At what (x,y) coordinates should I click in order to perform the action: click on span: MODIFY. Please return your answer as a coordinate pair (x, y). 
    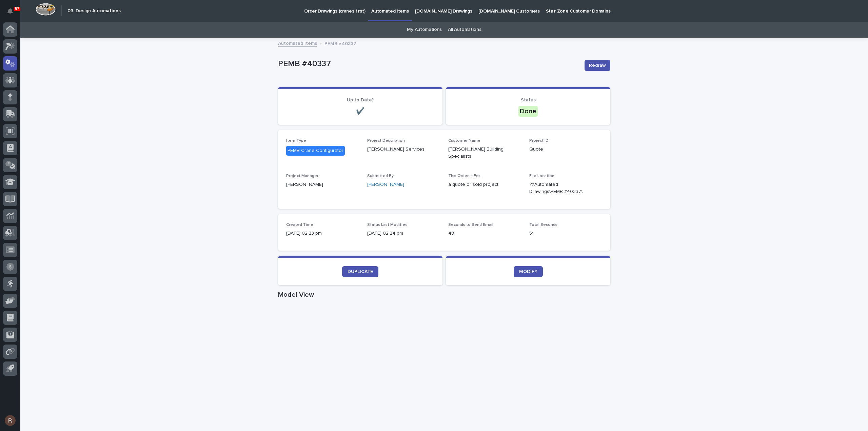
    Looking at the image, I should click on (528, 272).